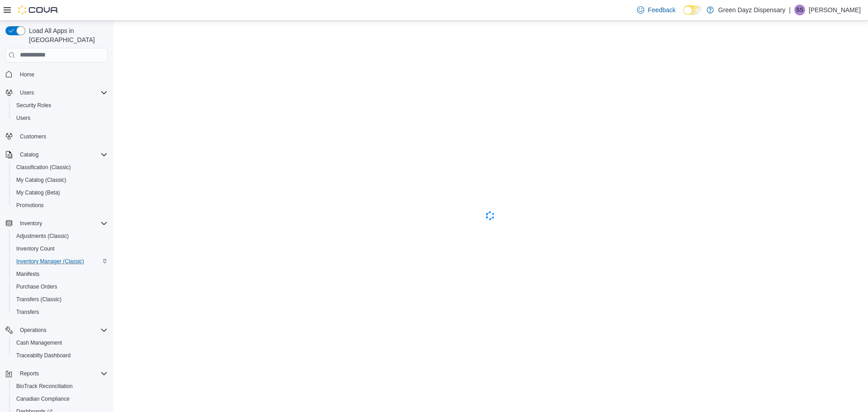  Describe the element at coordinates (60, 312) in the screenshot. I see `button: Transfers` at that location.